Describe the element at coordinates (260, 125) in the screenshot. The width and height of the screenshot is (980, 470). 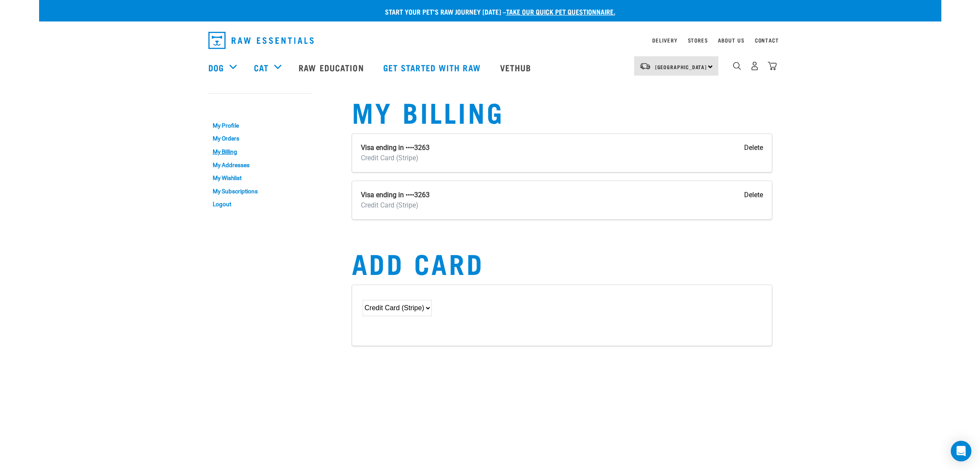
I see `a: My Profile` at that location.